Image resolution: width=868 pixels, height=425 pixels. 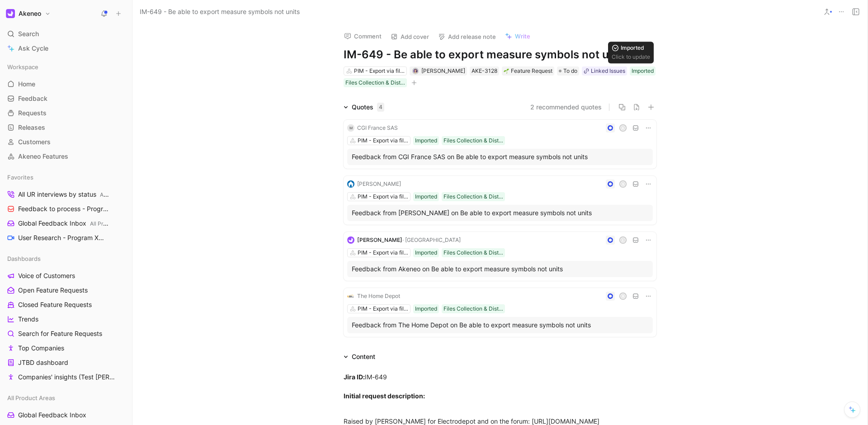 What do you see at coordinates (66, 67) in the screenshot?
I see `div: Workspace` at bounding box center [66, 67].